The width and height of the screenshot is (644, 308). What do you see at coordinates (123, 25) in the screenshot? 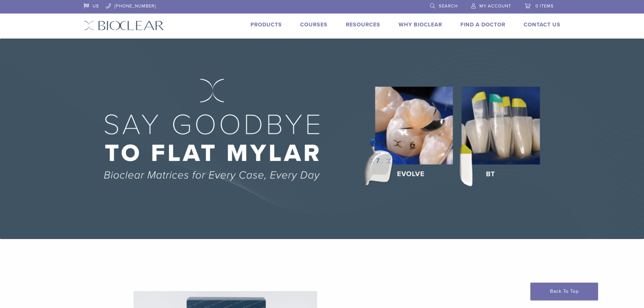
I see `img: Bioclear` at bounding box center [123, 25].